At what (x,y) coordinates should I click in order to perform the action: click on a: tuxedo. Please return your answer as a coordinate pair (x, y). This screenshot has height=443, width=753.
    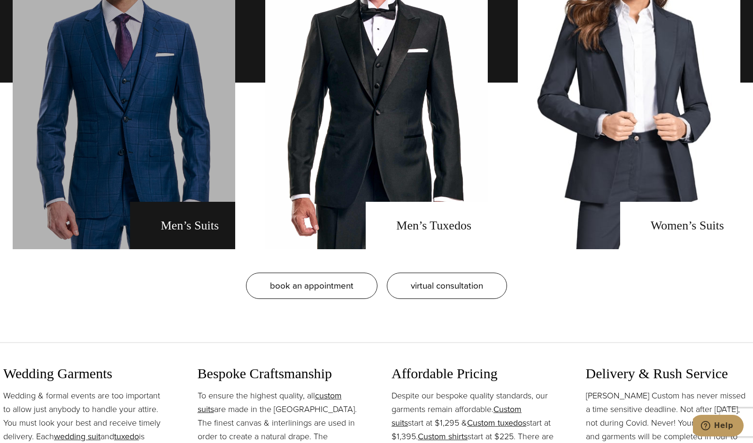
    Looking at the image, I should click on (126, 436).